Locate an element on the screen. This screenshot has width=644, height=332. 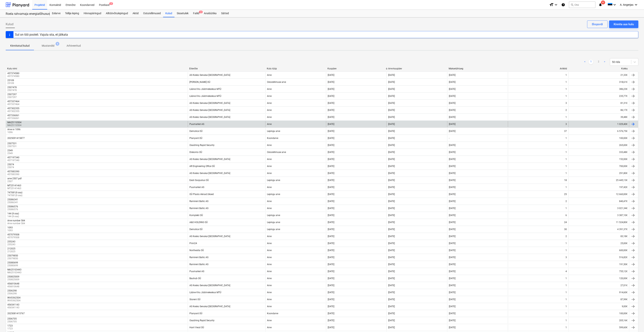
div: OÜ Plasto Aknad.Uksed is located at coordinates (202, 194).